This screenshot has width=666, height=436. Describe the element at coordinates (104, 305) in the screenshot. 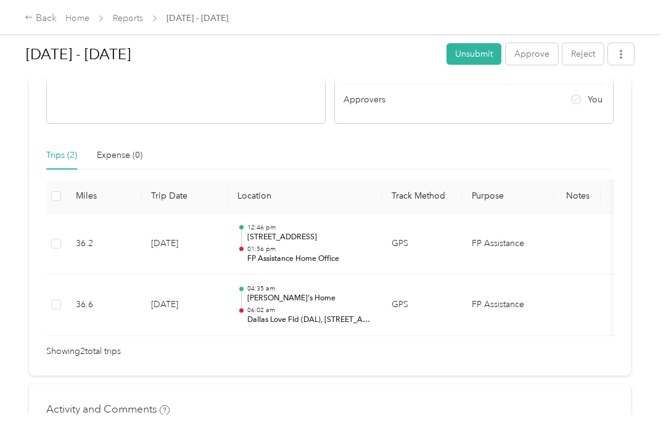

I see `td: 36.6` at that location.